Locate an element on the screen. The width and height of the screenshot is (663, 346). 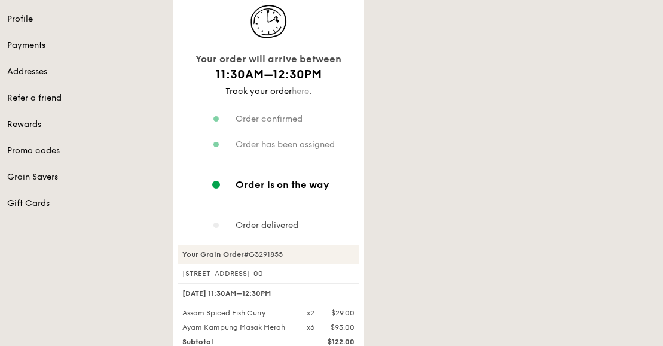
a: Promo codes is located at coordinates (83, 151).